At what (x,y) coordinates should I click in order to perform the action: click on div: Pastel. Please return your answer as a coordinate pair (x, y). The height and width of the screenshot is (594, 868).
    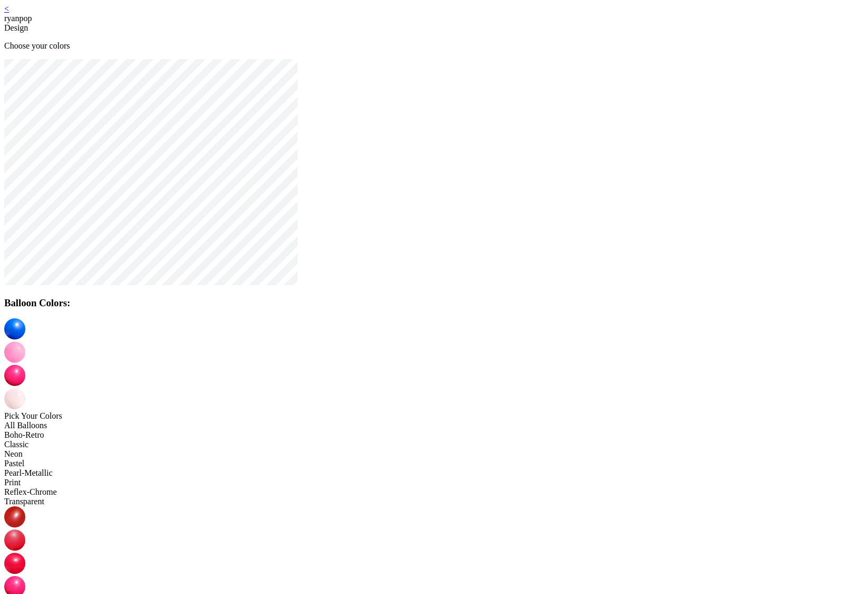
    Looking at the image, I should click on (434, 463).